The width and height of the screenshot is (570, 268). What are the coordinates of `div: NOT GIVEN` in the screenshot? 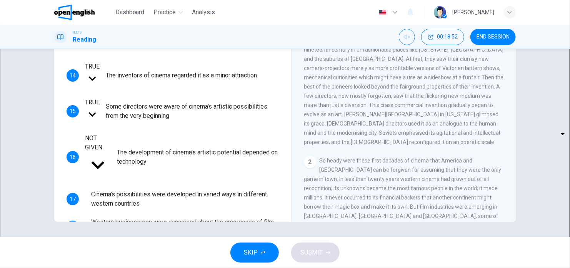 It's located at (98, 143).